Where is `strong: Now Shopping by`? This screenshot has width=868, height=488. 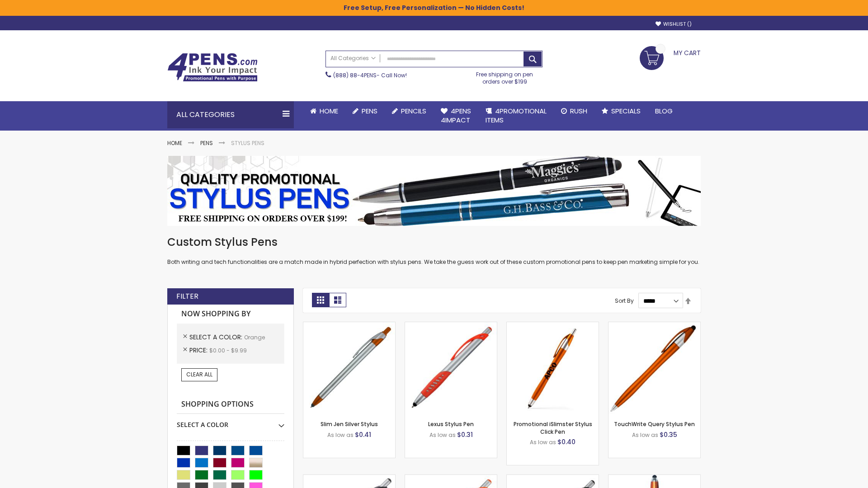 strong: Now Shopping by is located at coordinates (230, 314).